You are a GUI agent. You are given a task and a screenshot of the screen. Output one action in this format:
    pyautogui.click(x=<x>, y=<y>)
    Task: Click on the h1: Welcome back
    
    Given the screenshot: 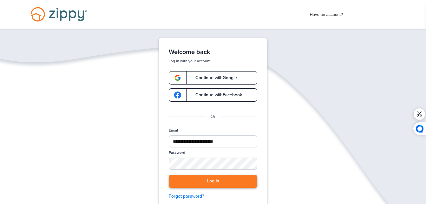 What is the action you would take?
    pyautogui.click(x=213, y=52)
    